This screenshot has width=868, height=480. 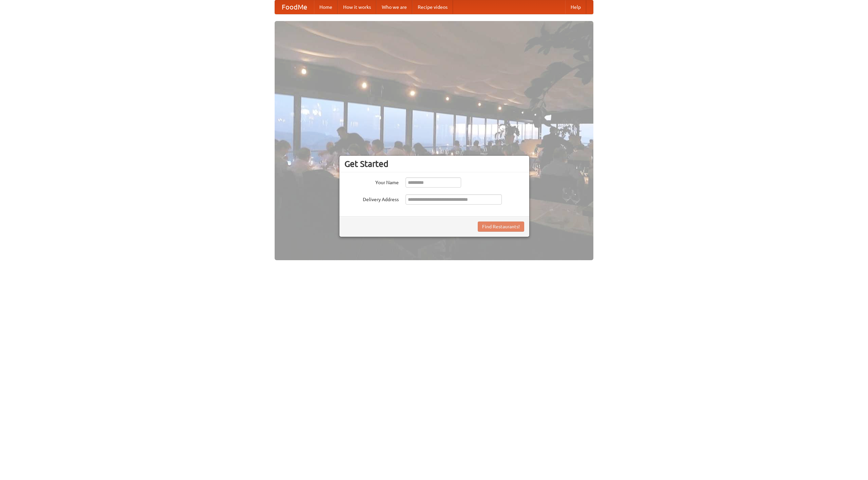 What do you see at coordinates (357, 7) in the screenshot?
I see `a: How it works` at bounding box center [357, 7].